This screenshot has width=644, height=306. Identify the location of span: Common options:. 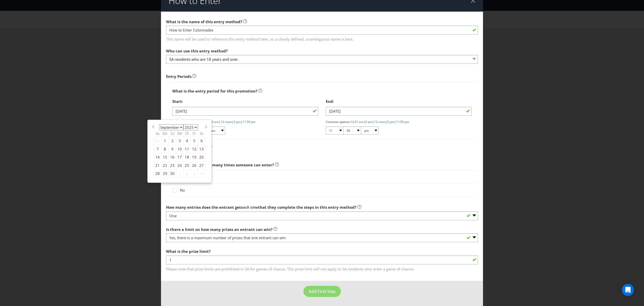
(338, 121).